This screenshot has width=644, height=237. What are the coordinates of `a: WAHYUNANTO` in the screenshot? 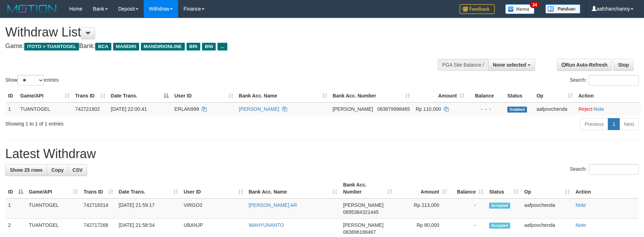 It's located at (266, 226).